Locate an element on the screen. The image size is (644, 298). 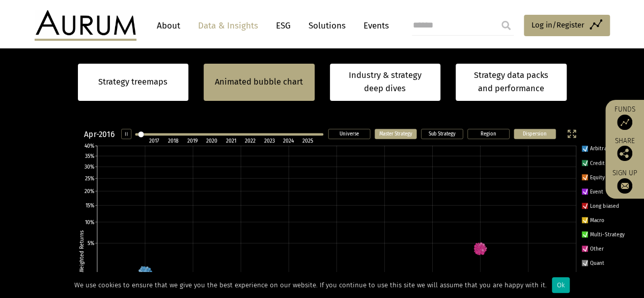
a: Strategy treemaps is located at coordinates (133, 82).